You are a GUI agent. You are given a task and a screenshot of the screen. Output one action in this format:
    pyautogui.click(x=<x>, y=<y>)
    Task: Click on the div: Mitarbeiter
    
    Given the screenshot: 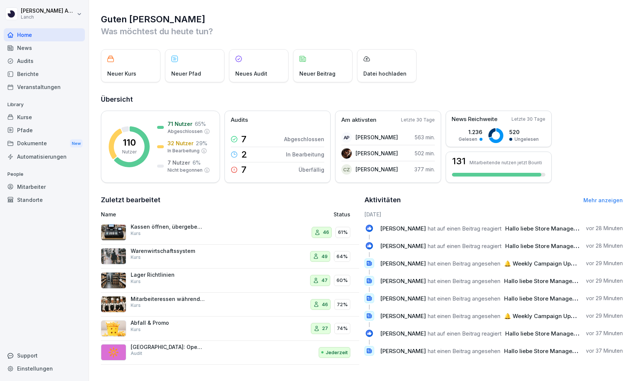 What is the action you would take?
    pyautogui.click(x=44, y=187)
    